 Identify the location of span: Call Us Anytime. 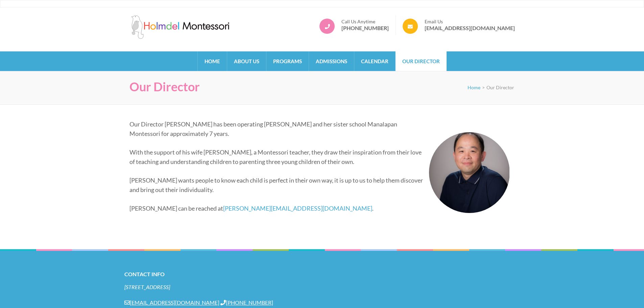
(365, 22).